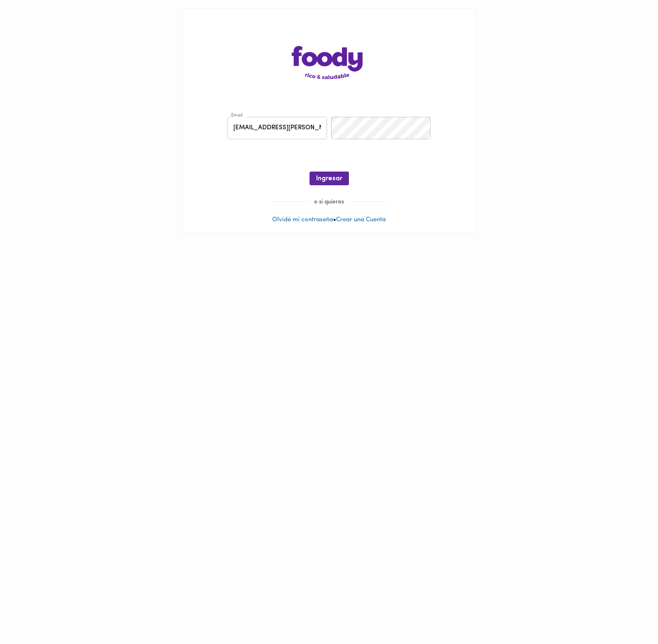 The image size is (658, 644). Describe the element at coordinates (277, 128) in the screenshot. I see `input: pepitoperez@gmail.com` at that location.